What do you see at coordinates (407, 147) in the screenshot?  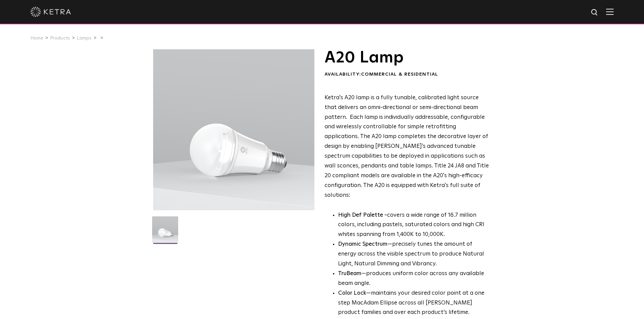 I see `span: Ketra's A20 lamp is a fully tunable, calibrated light source that delivers an omni-directional or...` at bounding box center [407, 147].